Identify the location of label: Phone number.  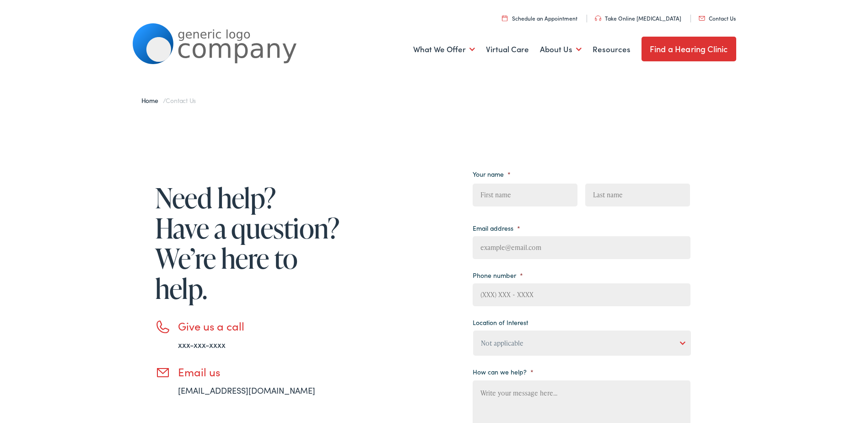
(498, 275).